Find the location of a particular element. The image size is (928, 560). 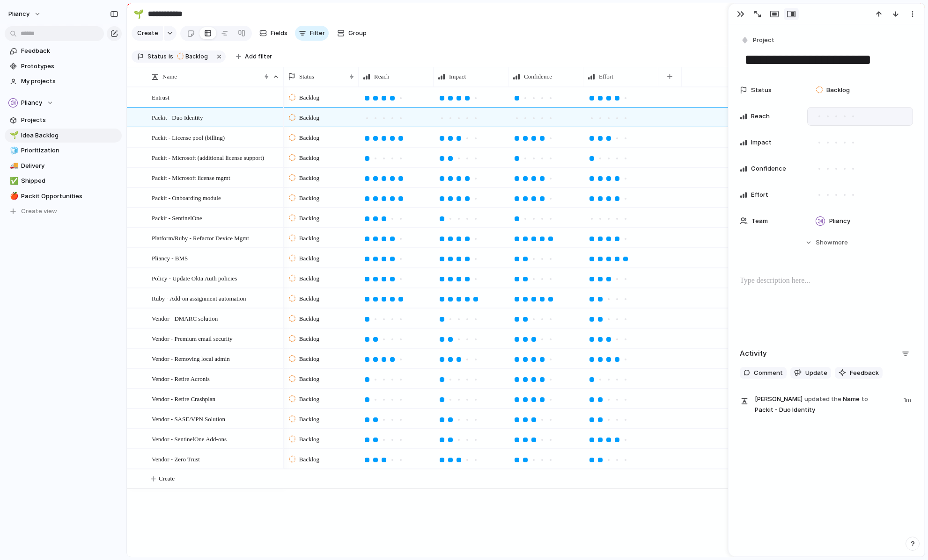

button: Add filter is located at coordinates (254, 56).